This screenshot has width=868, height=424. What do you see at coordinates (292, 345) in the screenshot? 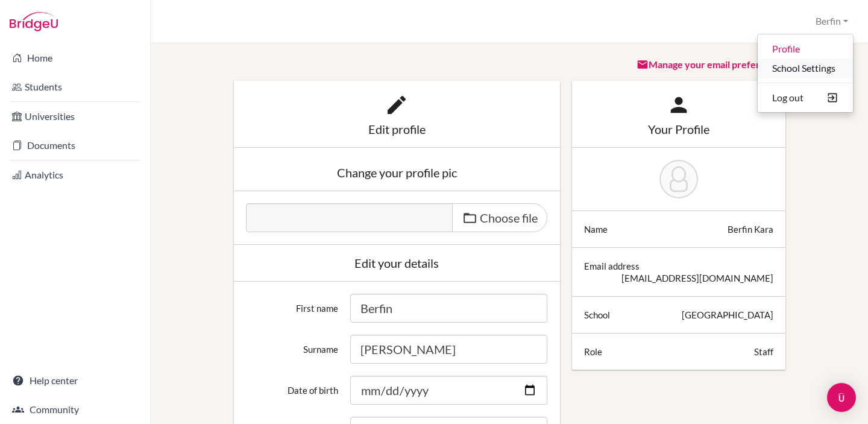
I see `label: Surname` at bounding box center [292, 345].